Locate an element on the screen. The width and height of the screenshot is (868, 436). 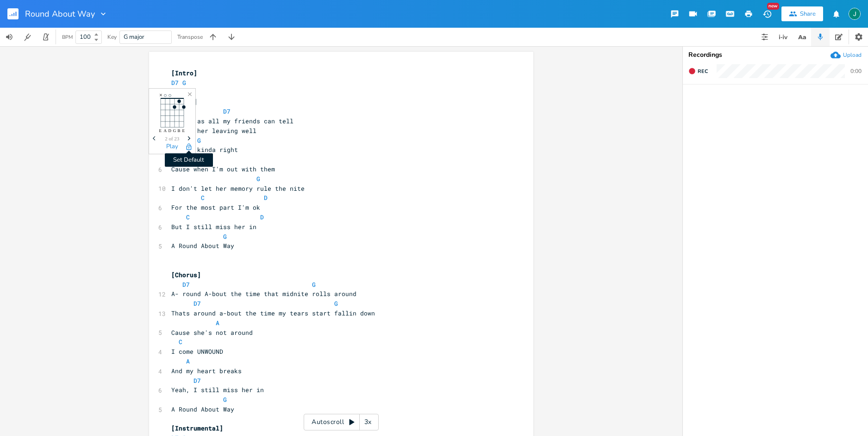
button: Play is located at coordinates (172, 147).